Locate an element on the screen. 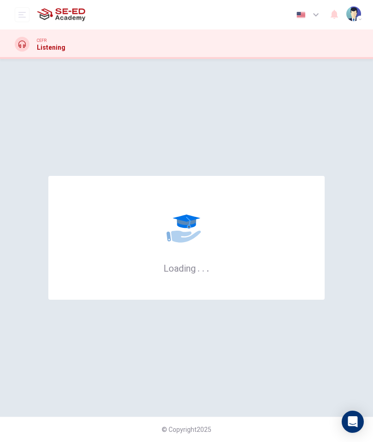 This screenshot has height=442, width=373. button: Profile picture is located at coordinates (354, 14).